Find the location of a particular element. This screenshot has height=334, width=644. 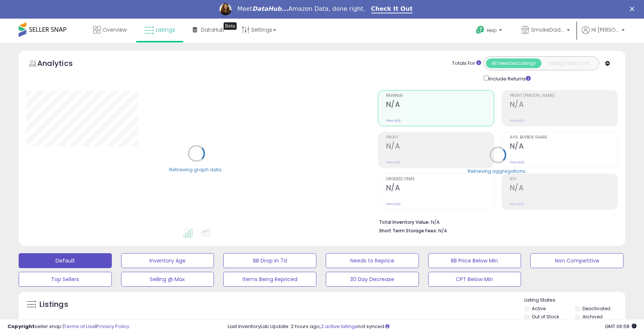

button: Non Competitive is located at coordinates (577, 261).